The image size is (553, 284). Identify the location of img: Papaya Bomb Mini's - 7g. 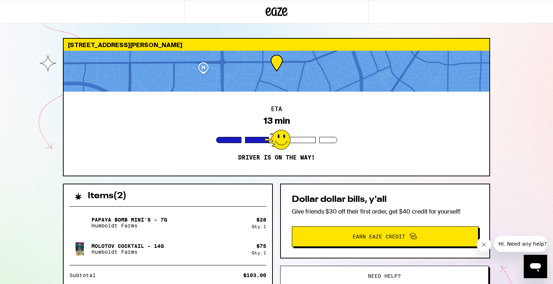
(80, 223).